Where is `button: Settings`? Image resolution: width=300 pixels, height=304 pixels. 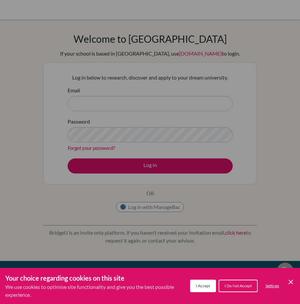
button: Settings is located at coordinates (272, 286).